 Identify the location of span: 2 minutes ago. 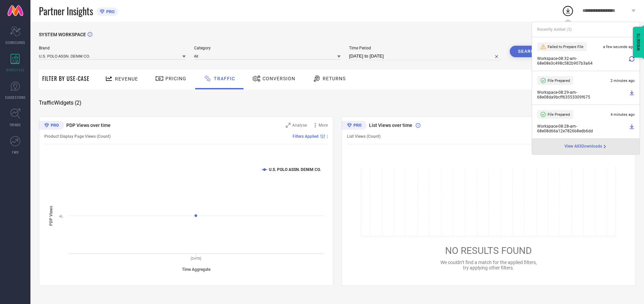
(622, 80).